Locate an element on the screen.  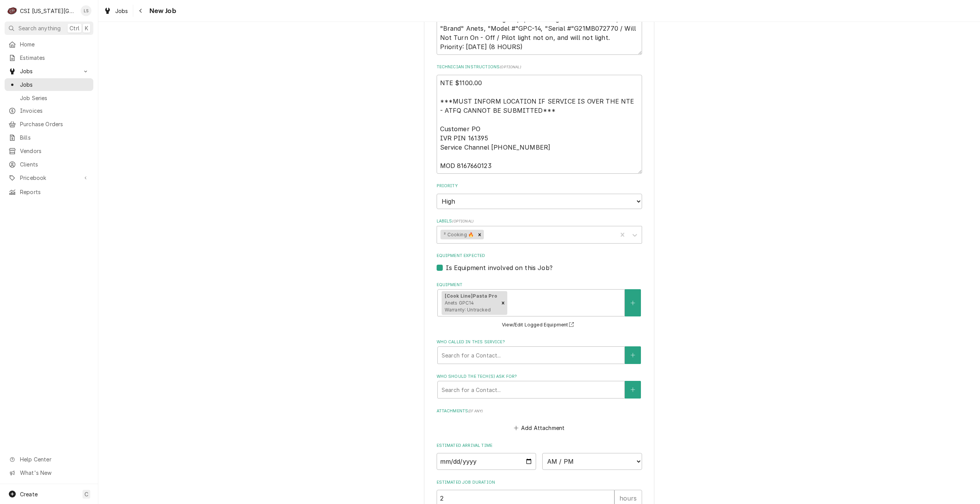
a: Go to Jobs is located at coordinates (49, 71).